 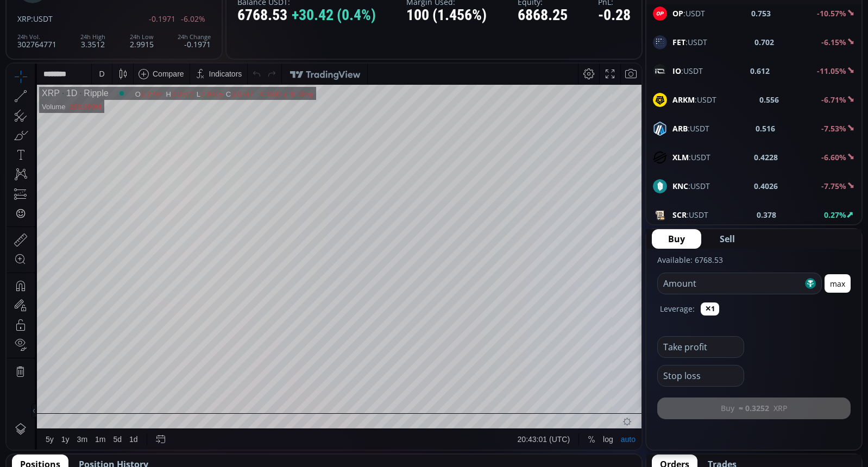 What do you see at coordinates (142, 37) in the screenshot?
I see `div: 24h Low` at bounding box center [142, 37].